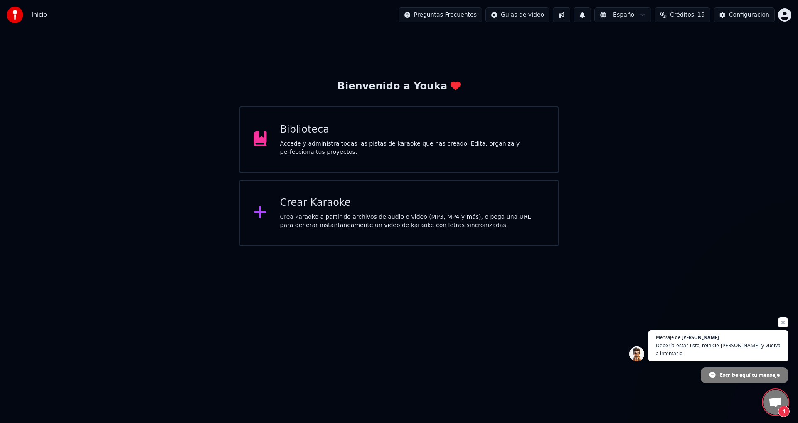 The width and height of the screenshot is (798, 423). What do you see at coordinates (784, 411) in the screenshot?
I see `span: 1` at bounding box center [784, 411].